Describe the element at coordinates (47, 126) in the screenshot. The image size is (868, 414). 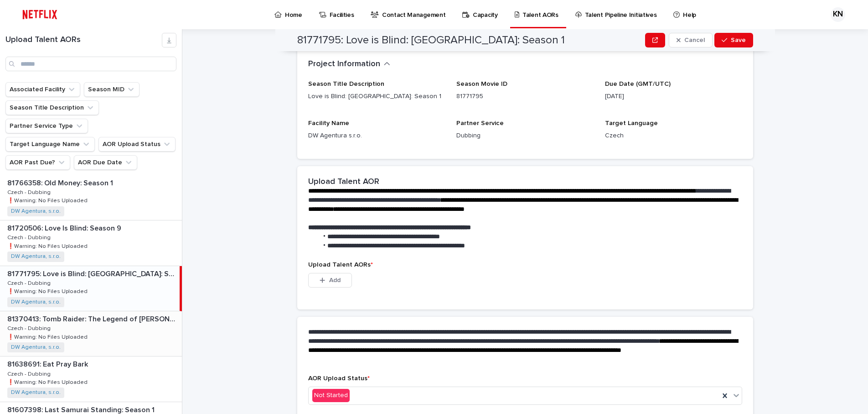
I see `button: Partner Service Type` at that location.